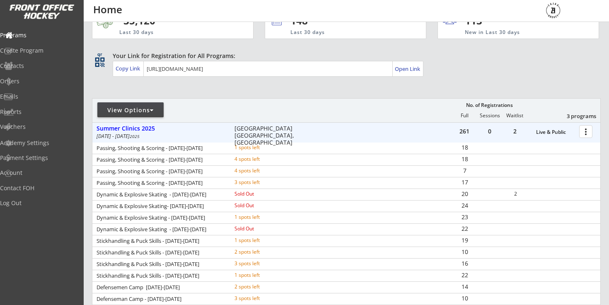  What do you see at coordinates (555, 132) in the screenshot?
I see `div: Live & Public` at bounding box center [555, 132].